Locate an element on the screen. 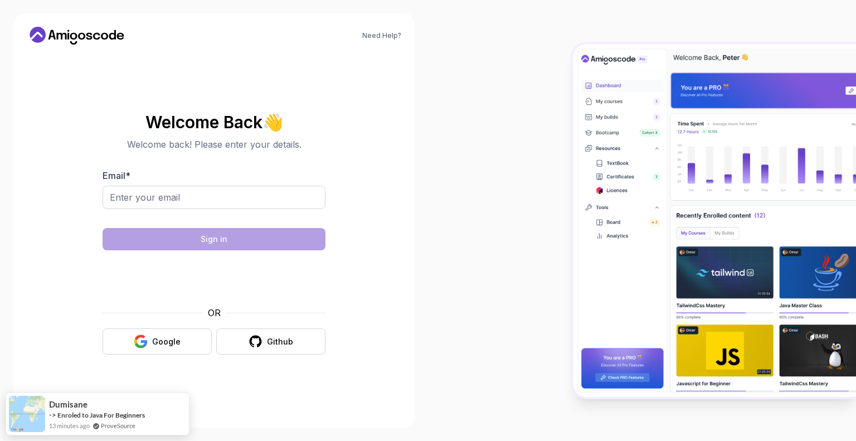  label: Email * is located at coordinates (116, 175).